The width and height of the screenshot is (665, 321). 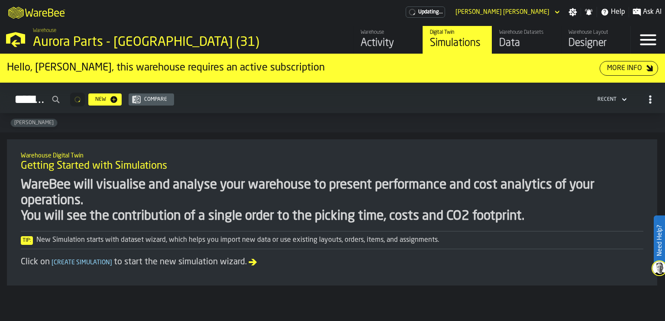 I want to click on a: link-to-/wh/i/aa2e4adb-2cd5-4688-aa4a-ec82bcf75d46/simulations, so click(x=458, y=40).